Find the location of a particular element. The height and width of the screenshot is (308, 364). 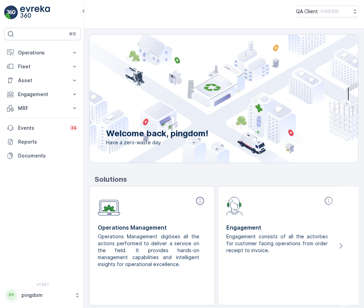

button: Engagement is located at coordinates (42, 94).